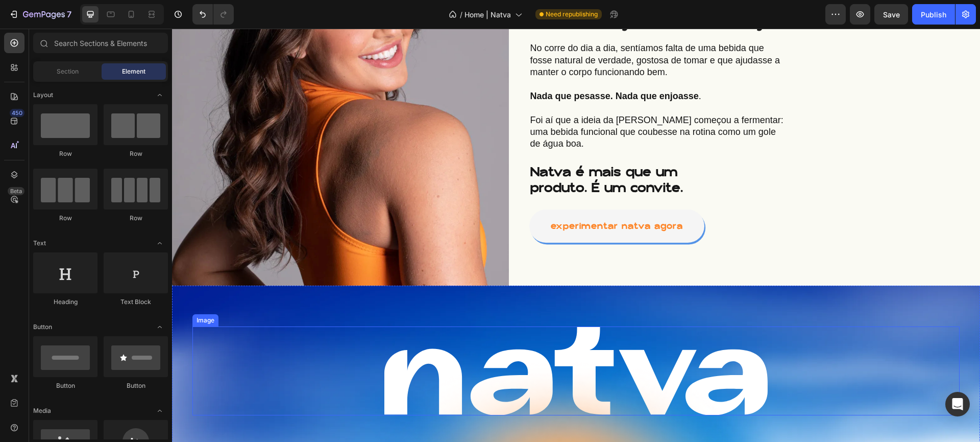 The height and width of the screenshot is (442, 980). Describe the element at coordinates (136, 302) in the screenshot. I see `div: Text Block` at that location.